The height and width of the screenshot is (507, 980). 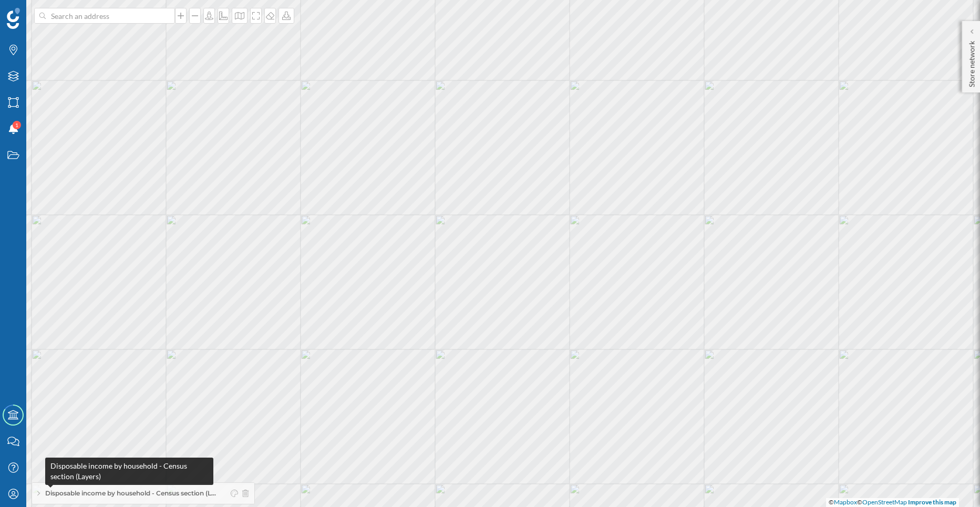 I want to click on img: Geoblink Logo, so click(x=14, y=19).